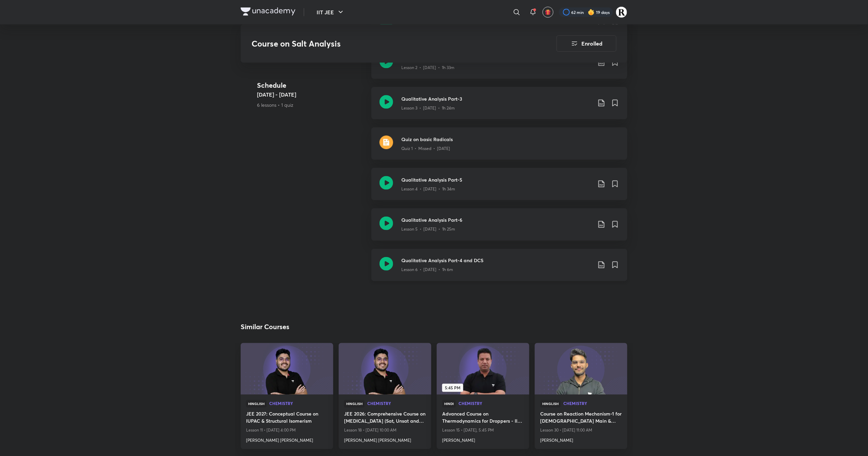 The width and height of the screenshot is (868, 456). I want to click on h2: Similar Courses, so click(264, 327).